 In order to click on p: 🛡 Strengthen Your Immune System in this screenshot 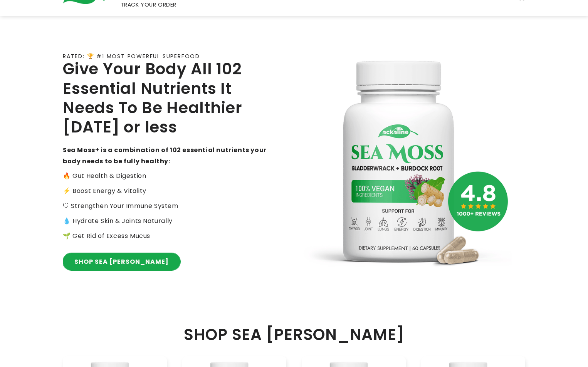, I will do `click(165, 206)`.